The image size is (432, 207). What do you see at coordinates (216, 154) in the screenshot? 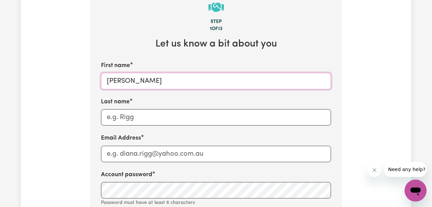
I see `input: e.g. diana.rigg@yahoo.com.au` at bounding box center [216, 154].